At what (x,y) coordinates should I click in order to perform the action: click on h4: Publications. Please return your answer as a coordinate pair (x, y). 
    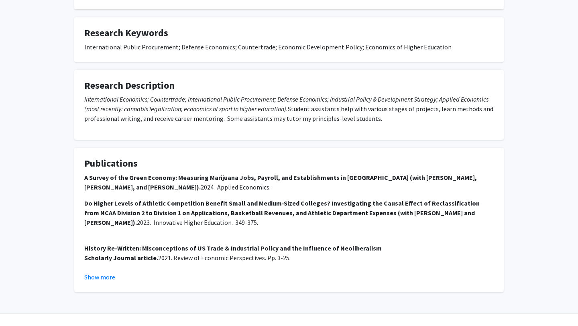
    Looking at the image, I should click on (289, 163).